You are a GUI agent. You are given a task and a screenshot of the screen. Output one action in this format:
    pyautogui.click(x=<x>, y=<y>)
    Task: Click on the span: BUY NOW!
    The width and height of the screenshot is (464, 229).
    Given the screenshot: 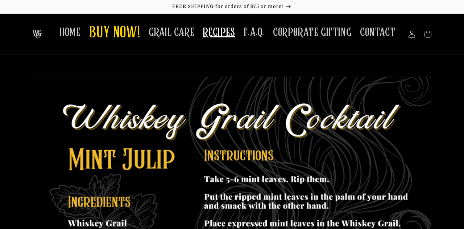 What is the action you would take?
    pyautogui.click(x=114, y=33)
    